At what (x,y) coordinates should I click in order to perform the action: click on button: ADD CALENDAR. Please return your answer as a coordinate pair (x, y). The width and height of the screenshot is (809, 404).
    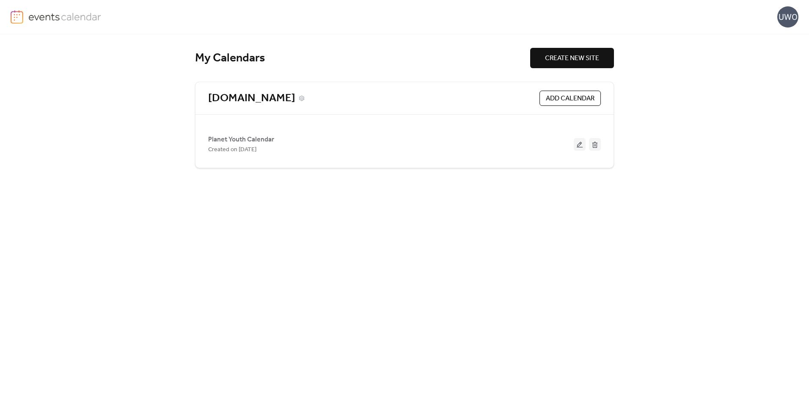
    Looking at the image, I should click on (570, 98).